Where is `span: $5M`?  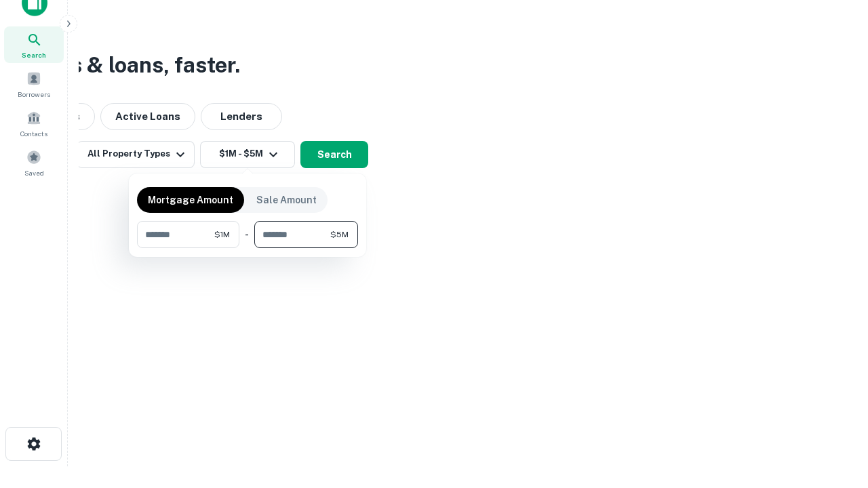
span: $5M is located at coordinates (339, 235).